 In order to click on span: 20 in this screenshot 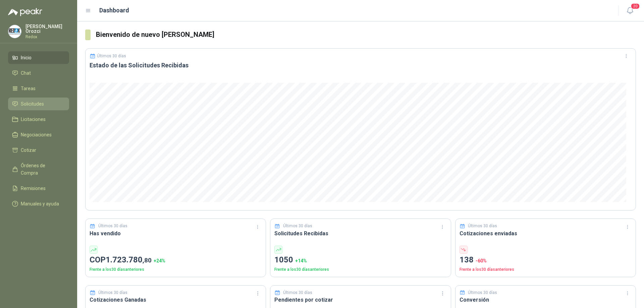, I will do `click(635, 6)`.